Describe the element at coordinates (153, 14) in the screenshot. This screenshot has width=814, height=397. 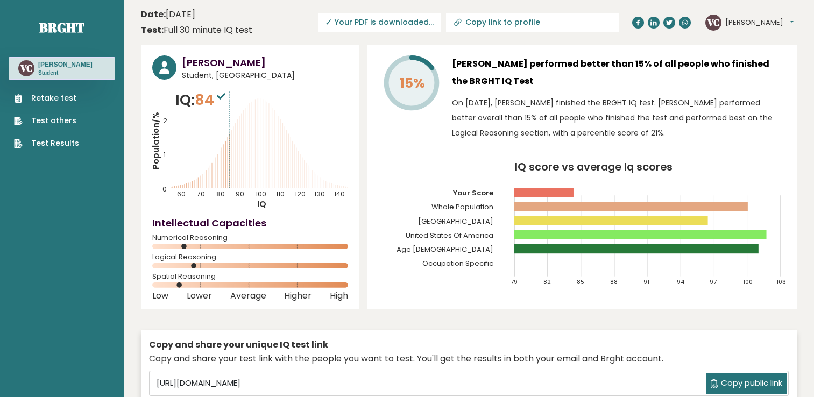
I see `b: Date:` at that location.